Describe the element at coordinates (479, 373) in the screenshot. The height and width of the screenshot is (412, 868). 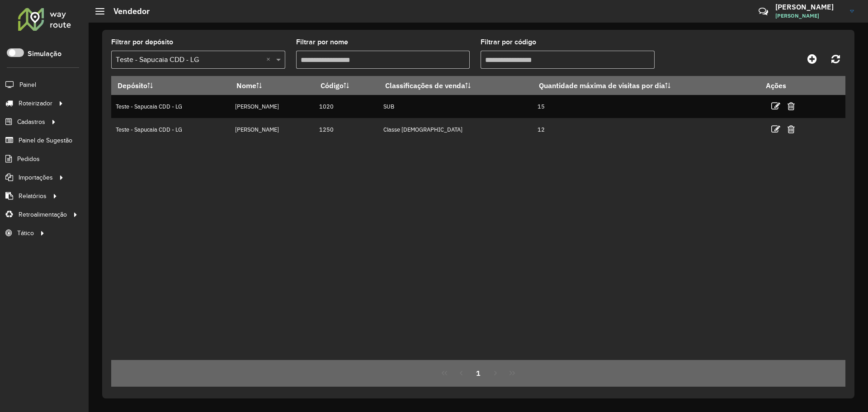
I see `button: 1` at that location.